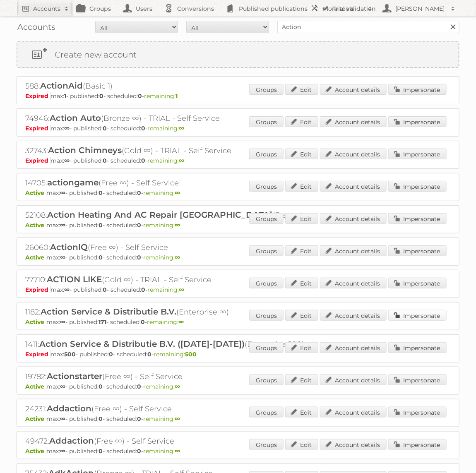  I want to click on span: Action Service & Distributie B.V., so click(109, 311).